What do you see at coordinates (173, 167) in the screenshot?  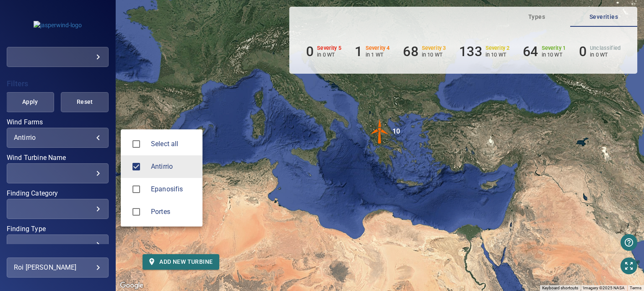 I see `div: Wind Farms Antirrio` at bounding box center [173, 167].